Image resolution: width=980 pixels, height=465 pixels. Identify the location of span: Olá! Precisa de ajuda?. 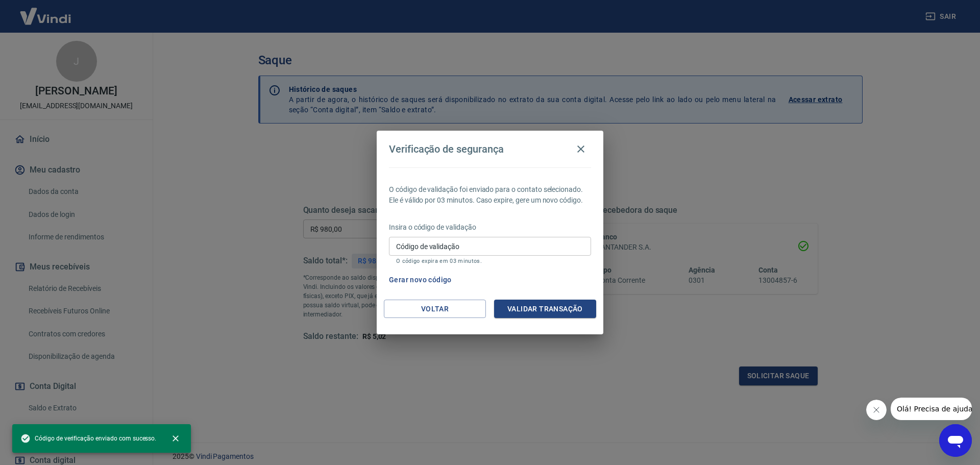
(46, 11).